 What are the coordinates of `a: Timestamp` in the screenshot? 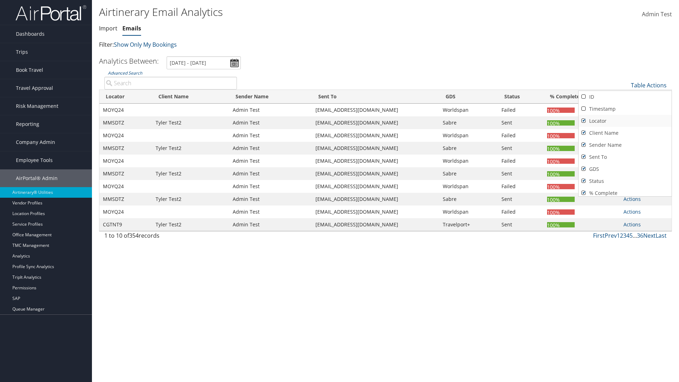 It's located at (625, 109).